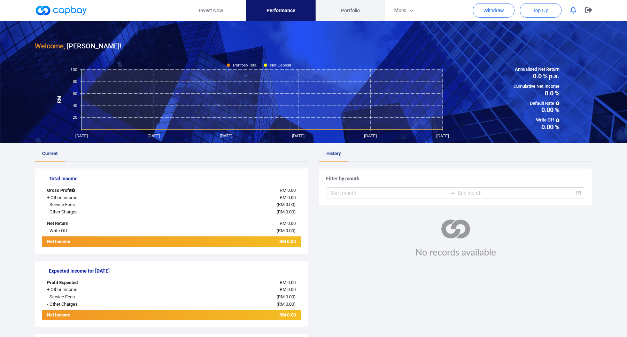 This screenshot has height=337, width=627. Describe the element at coordinates (350, 10) in the screenshot. I see `span: Portfolio` at that location.